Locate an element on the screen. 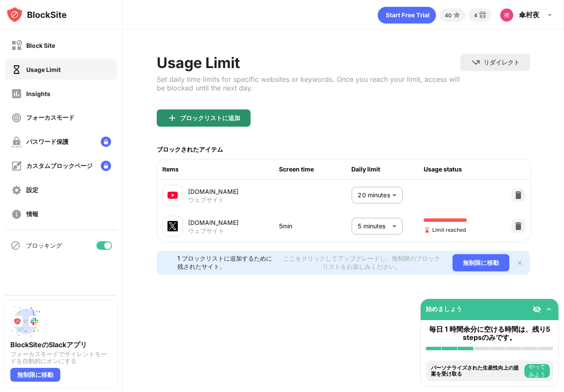 Image resolution: width=564 pixels, height=392 pixels. div: 傘村夜 is located at coordinates (529, 15).